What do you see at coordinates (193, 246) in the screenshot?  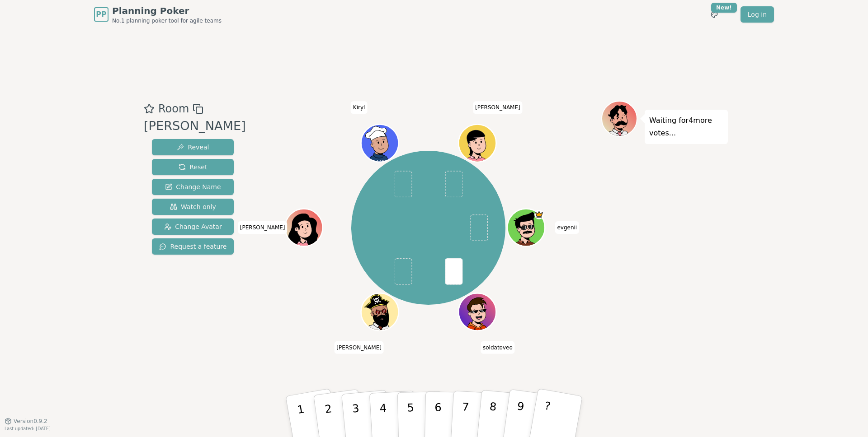 I see `button: Request a feature` at bounding box center [193, 246].